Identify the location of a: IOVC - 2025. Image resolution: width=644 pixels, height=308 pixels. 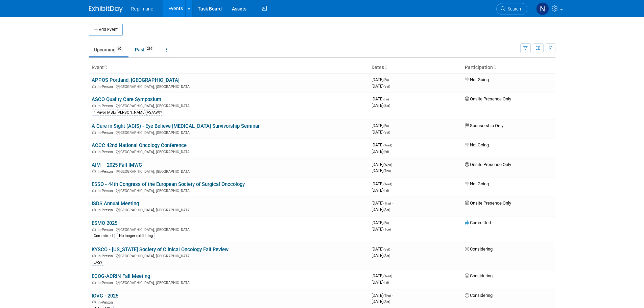
(105, 296).